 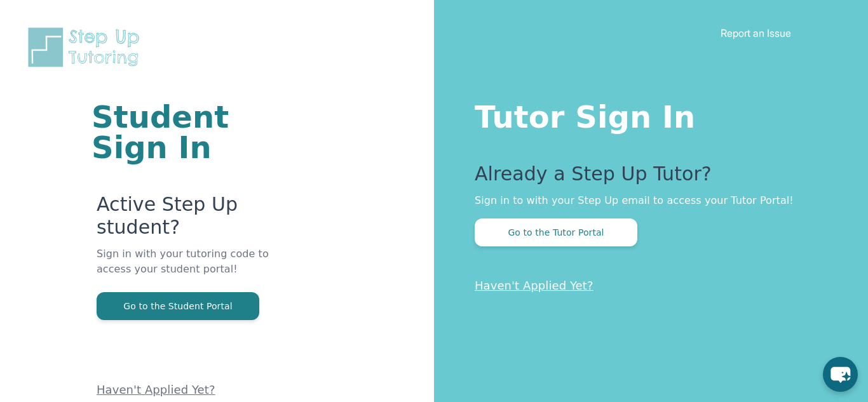 What do you see at coordinates (178, 305) in the screenshot?
I see `a: Go to the Student Portal` at bounding box center [178, 305].